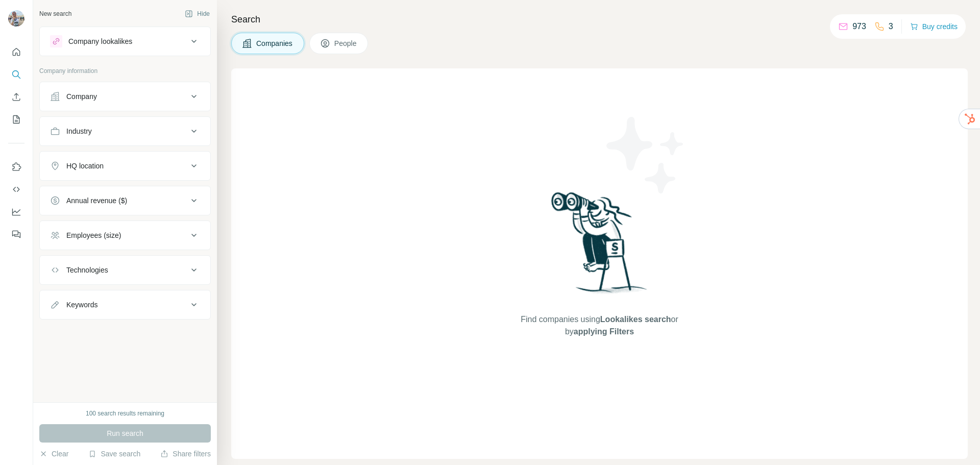  I want to click on img: Avatar, so click(17, 18).